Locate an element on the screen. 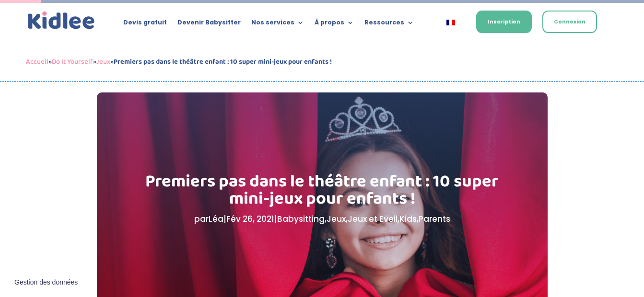 Image resolution: width=644 pixels, height=297 pixels. h1: Premiers pas dans le théâtre enfant : 10 super mini-jeux pour enfants ! is located at coordinates (322, 192).